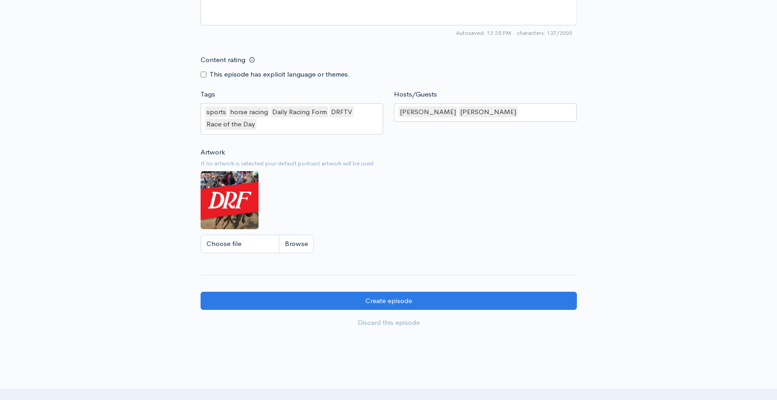  What do you see at coordinates (230, 124) in the screenshot?
I see `div: Race of the Day` at bounding box center [230, 124].